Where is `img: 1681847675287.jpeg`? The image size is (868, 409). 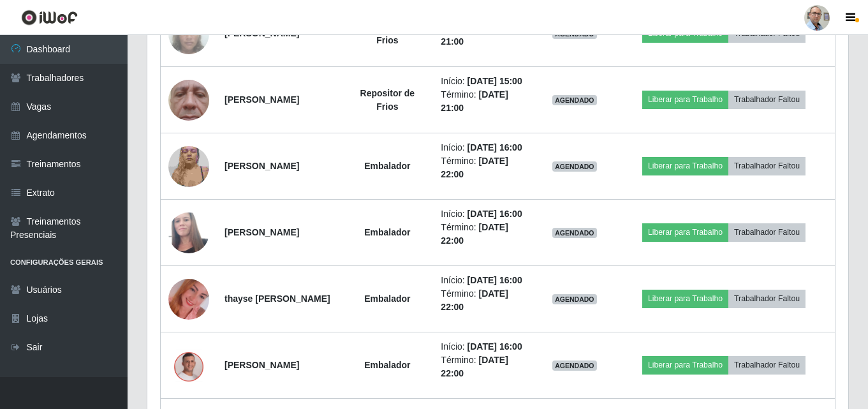
img: 1681847675287.jpeg is located at coordinates (189, 299).